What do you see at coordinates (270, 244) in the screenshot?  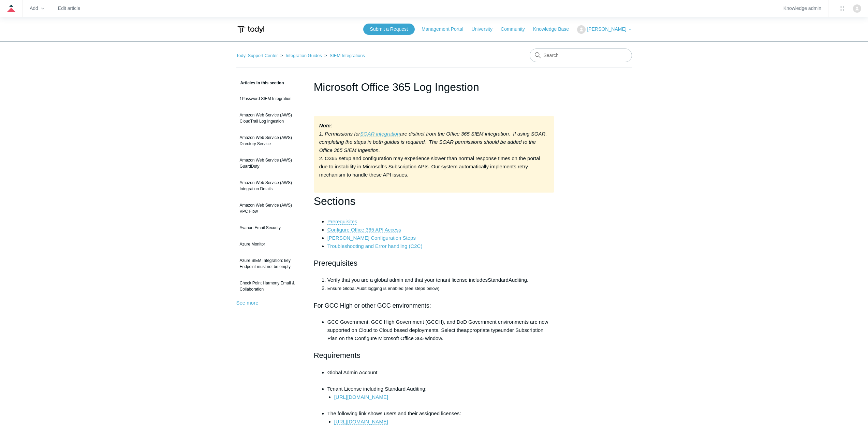 I see `a: Azure Monitor` at bounding box center [270, 244].